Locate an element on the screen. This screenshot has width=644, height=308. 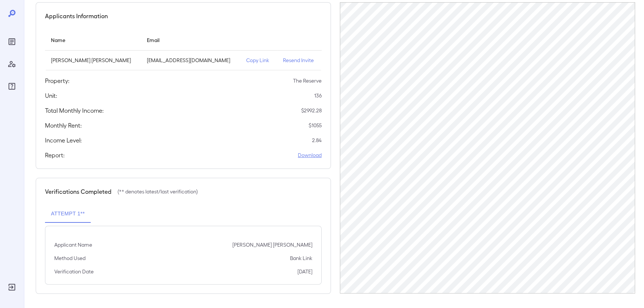
p: 136 is located at coordinates (318, 96).